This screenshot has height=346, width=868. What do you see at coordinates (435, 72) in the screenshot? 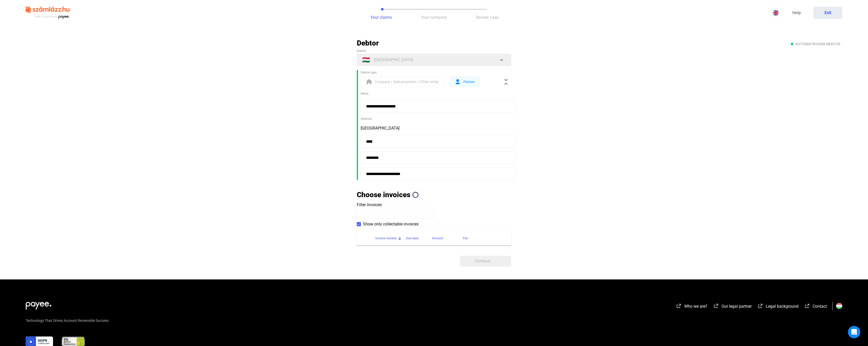
I see `div: Debtor type` at bounding box center [435, 72].